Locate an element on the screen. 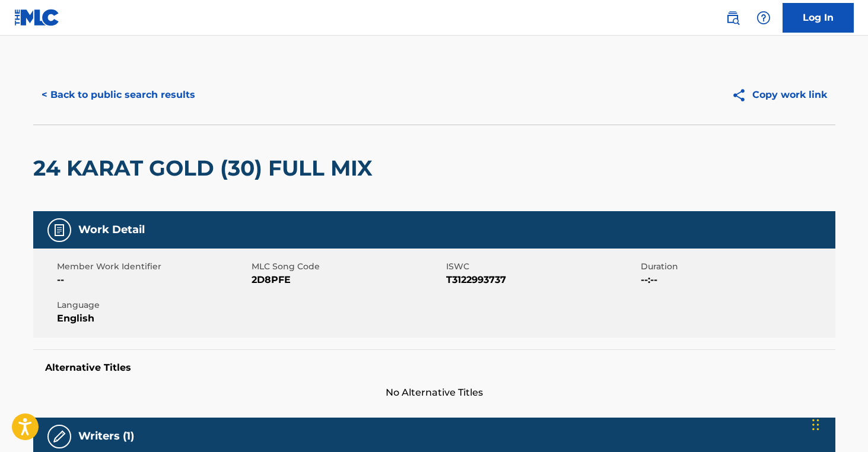 This screenshot has height=452, width=868. span: MLC Song Code is located at coordinates (347, 267).